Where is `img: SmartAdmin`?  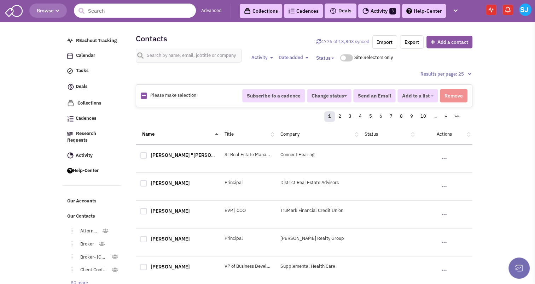 img: SmartAdmin is located at coordinates (14, 10).